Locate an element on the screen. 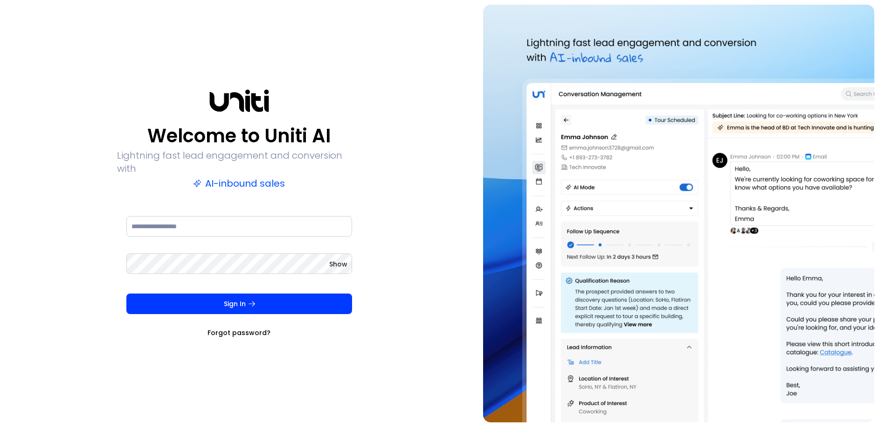 This screenshot has width=879, height=427. button: Sign In is located at coordinates (239, 304).